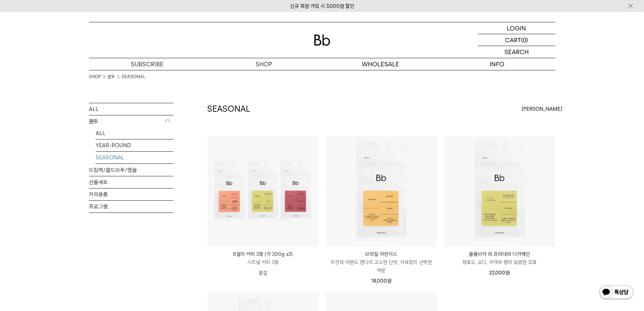  I want to click on a: CART (0), so click(517, 40).